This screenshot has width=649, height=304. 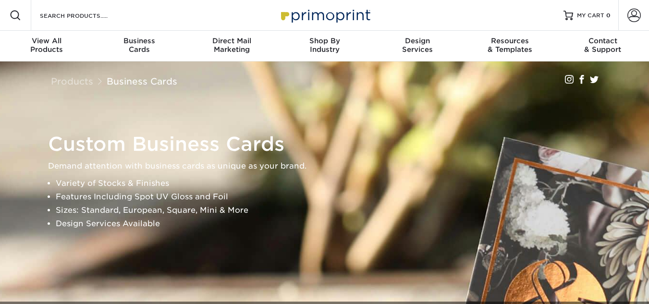 What do you see at coordinates (72, 81) in the screenshot?
I see `a: Products` at bounding box center [72, 81].